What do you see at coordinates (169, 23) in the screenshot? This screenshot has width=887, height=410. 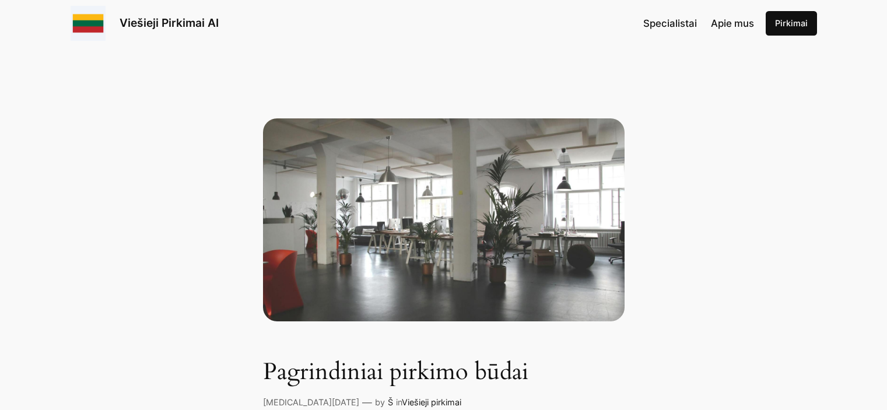 I see `a: Viešieji Pirkimai AI` at bounding box center [169, 23].